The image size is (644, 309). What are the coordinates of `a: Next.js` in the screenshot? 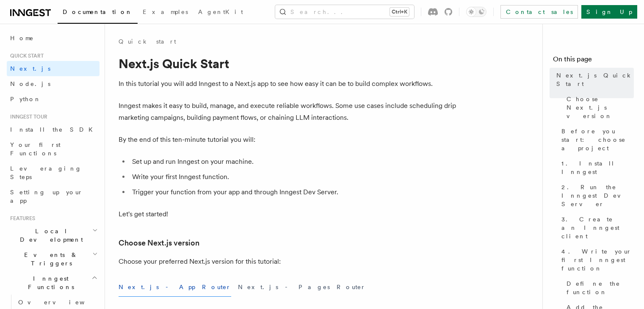 It's located at (53, 69).